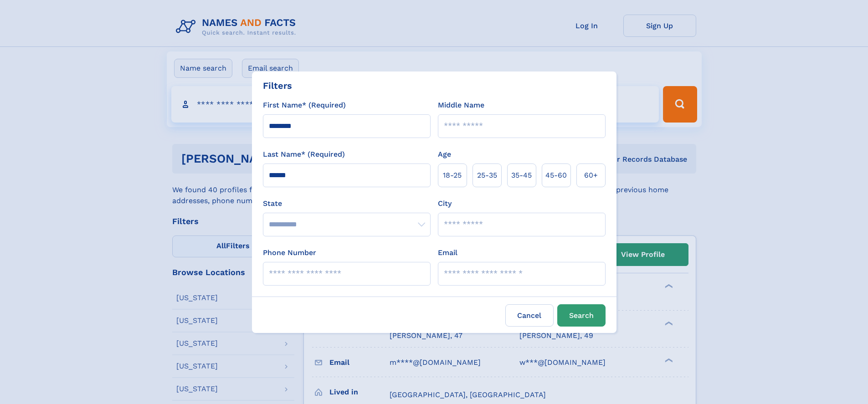 The height and width of the screenshot is (404, 868). Describe the element at coordinates (445, 204) in the screenshot. I see `label: City` at that location.